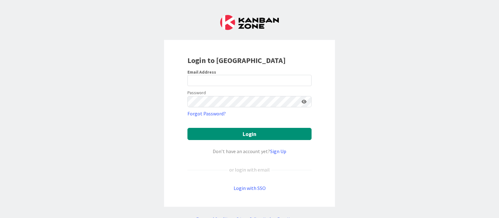 The height and width of the screenshot is (218, 499). I want to click on div: or login with email, so click(249, 170).